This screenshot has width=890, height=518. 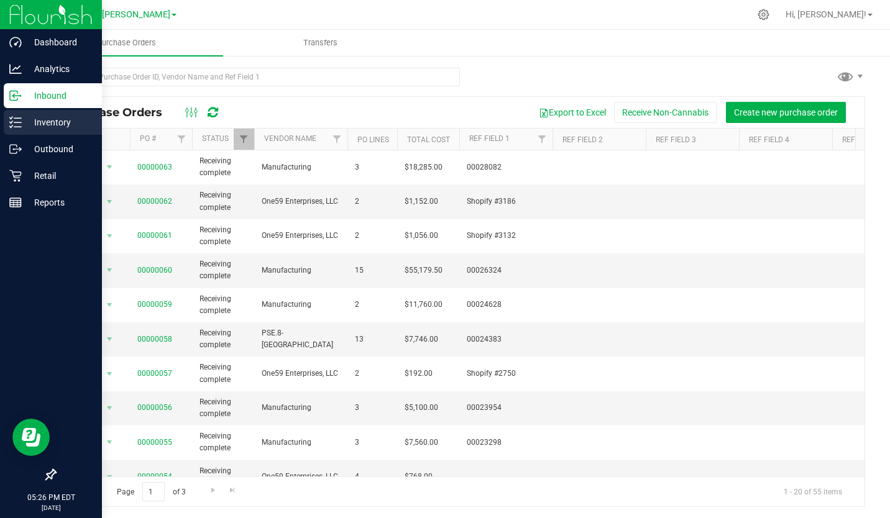 I want to click on p: Reports, so click(x=59, y=203).